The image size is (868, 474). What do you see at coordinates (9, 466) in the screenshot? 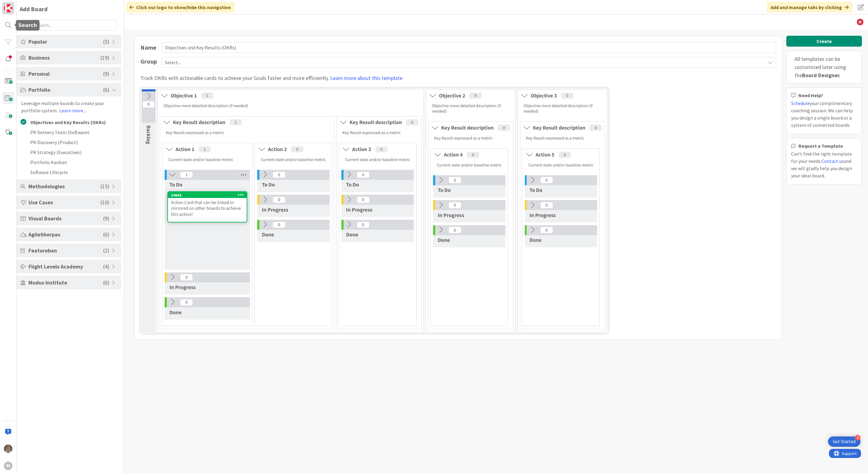
I see `div: H` at bounding box center [9, 466].